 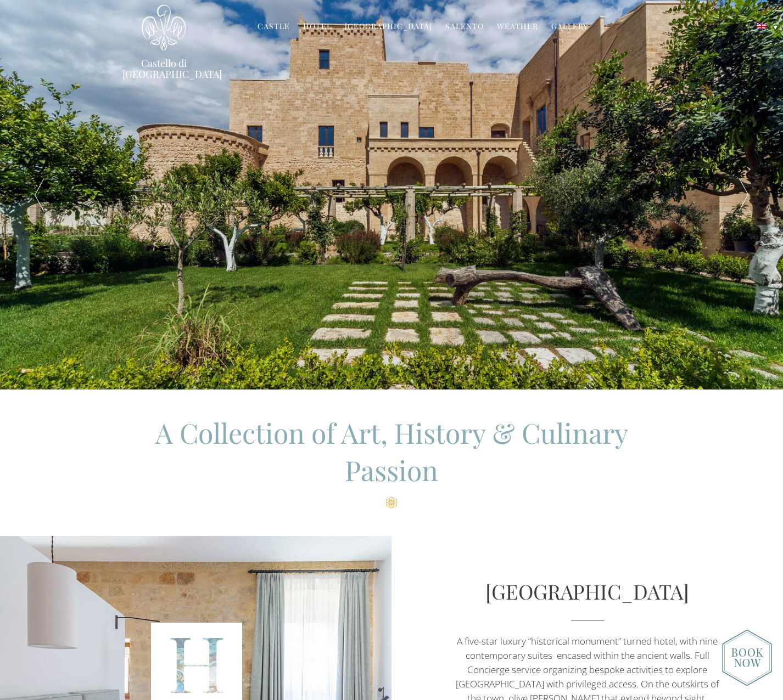 I want to click on a: Weather, so click(x=518, y=27).